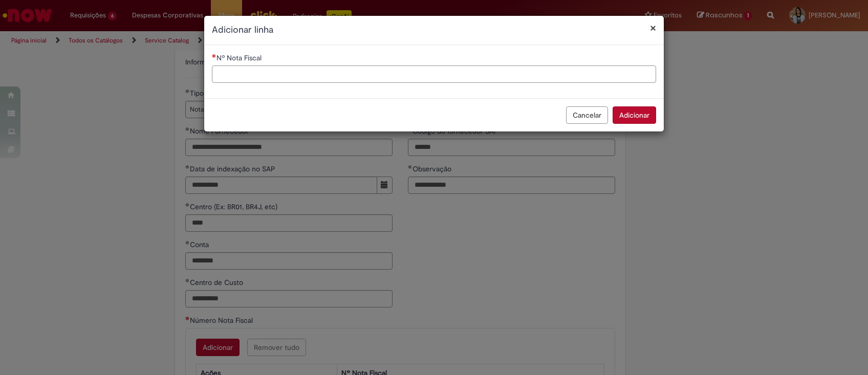 Image resolution: width=868 pixels, height=375 pixels. I want to click on span: Necessários, so click(214, 56).